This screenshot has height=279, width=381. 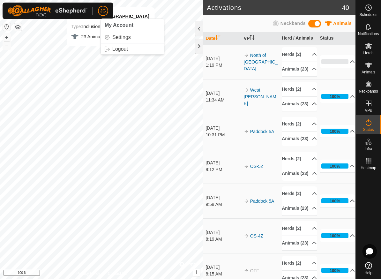 I want to click on a: Logout, so click(x=132, y=49).